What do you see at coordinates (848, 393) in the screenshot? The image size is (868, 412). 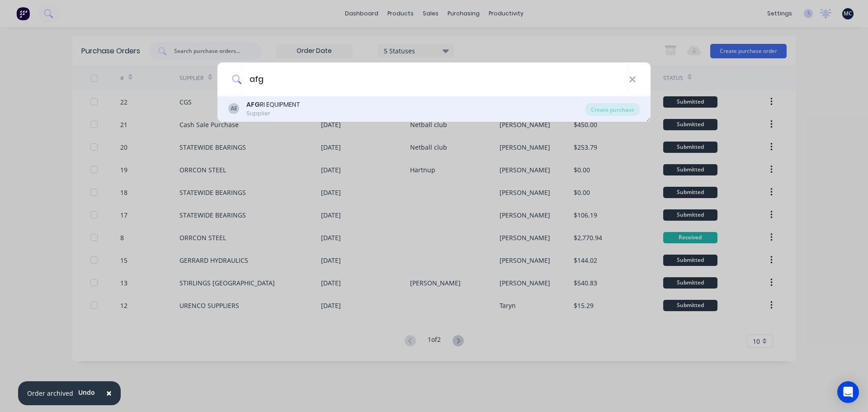 I see `div: Open Intercom Messenger` at bounding box center [848, 393].